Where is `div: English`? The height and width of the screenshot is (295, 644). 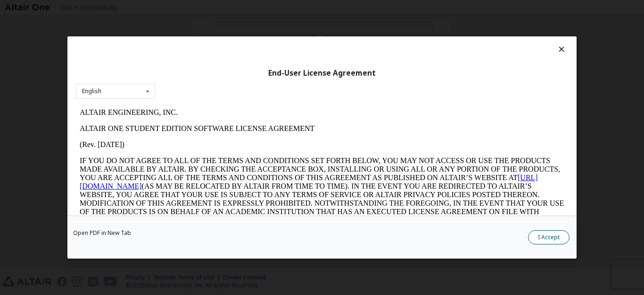
div: English is located at coordinates (91, 91).